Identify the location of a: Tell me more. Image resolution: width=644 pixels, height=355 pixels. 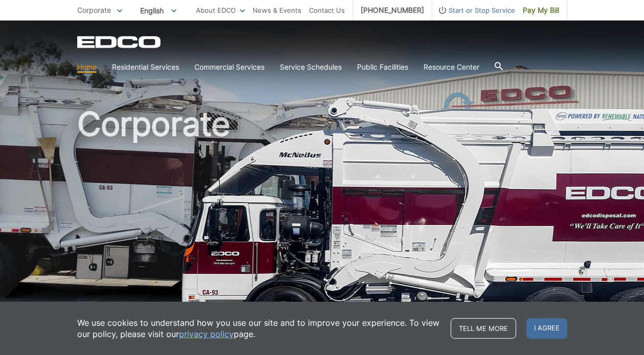
(484, 328).